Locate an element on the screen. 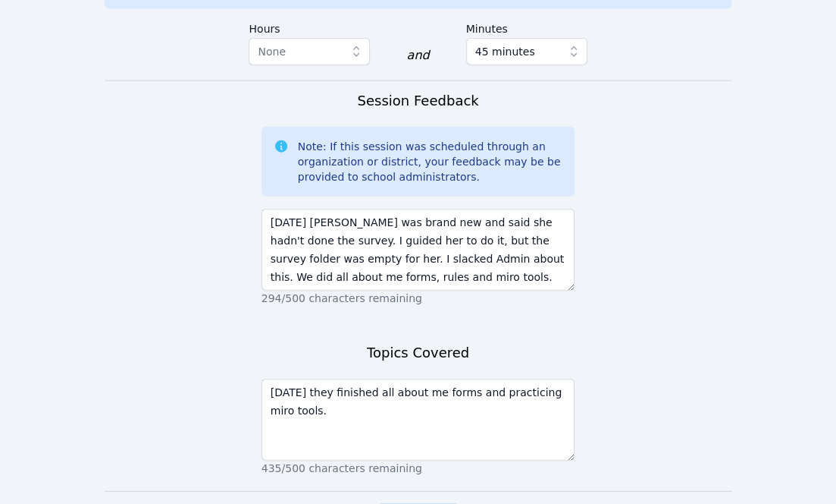 The width and height of the screenshot is (836, 504). button: 45 minutes is located at coordinates (527, 52).